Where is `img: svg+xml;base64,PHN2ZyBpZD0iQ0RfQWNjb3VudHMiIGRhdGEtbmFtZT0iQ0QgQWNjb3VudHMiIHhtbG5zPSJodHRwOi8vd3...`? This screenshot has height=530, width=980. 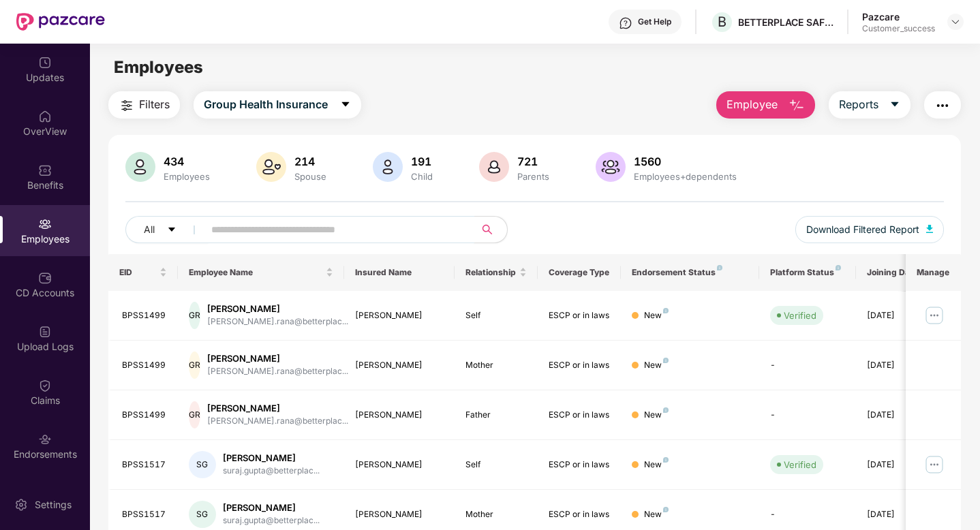
img: svg+xml;base64,PHN2ZyBpZD0iQ0RfQWNjb3VudHMiIGRhdGEtbmFtZT0iQ0QgQWNjb3VudHMiIHhtbG5zPSJodHRwOi8vd3... is located at coordinates (45, 278).